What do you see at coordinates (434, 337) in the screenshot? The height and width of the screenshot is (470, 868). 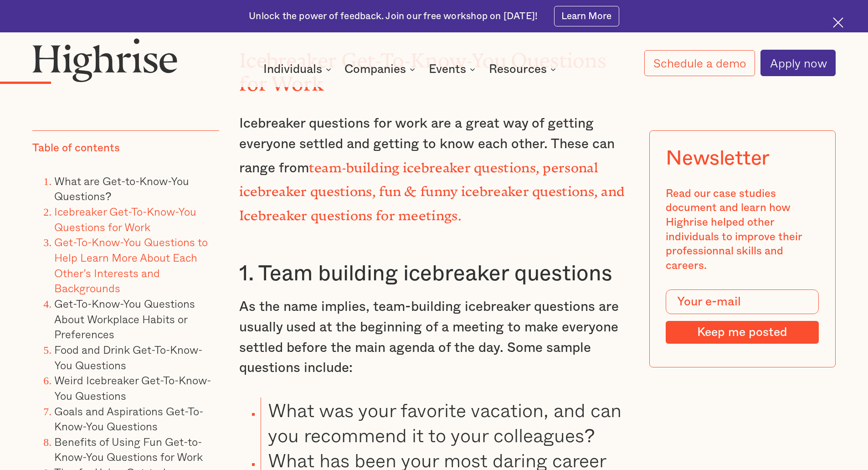 I see `p: As the name implies, team-building icebreaker questions are usually used at the beginning of a me...` at bounding box center [434, 337].